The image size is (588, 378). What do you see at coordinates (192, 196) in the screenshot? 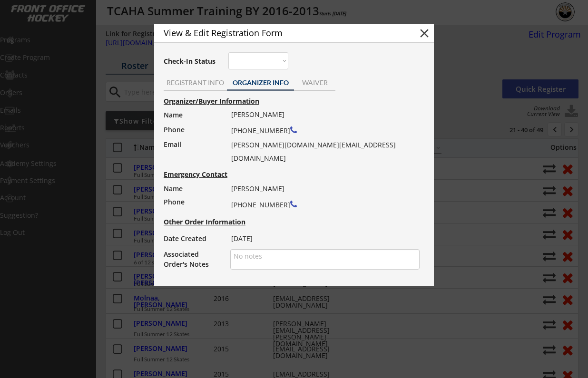
I see `div: Name Phone` at bounding box center [192, 196].